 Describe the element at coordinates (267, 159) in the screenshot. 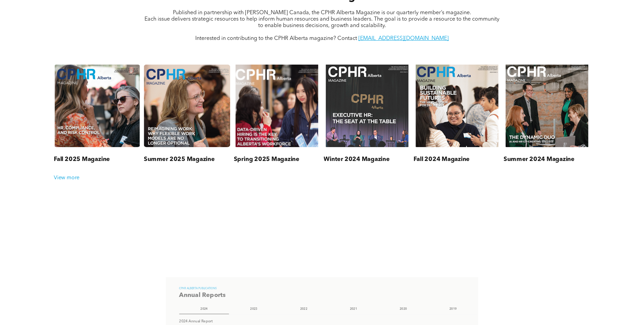

I see `h3: Spring 2025 Magazine` at that location.